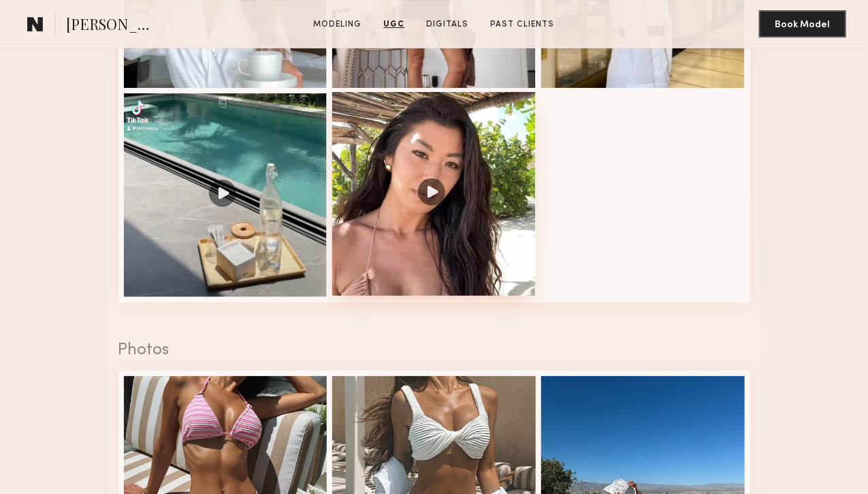 The image size is (868, 494). I want to click on a: Book Model, so click(802, 23).